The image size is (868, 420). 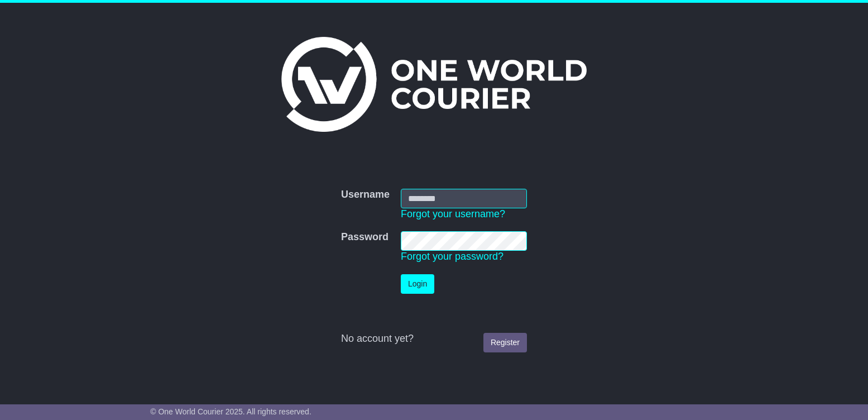 What do you see at coordinates (365, 195) in the screenshot?
I see `label: Username` at bounding box center [365, 195].